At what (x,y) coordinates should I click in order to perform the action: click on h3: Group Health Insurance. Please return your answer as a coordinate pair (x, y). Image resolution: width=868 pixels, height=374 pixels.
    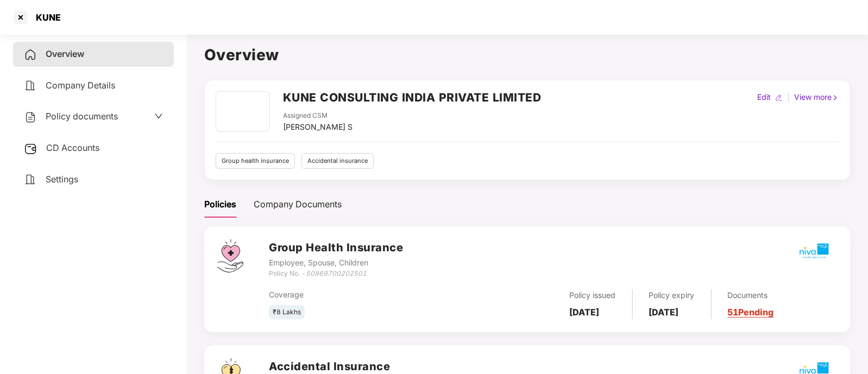
    Looking at the image, I should click on (336, 248).